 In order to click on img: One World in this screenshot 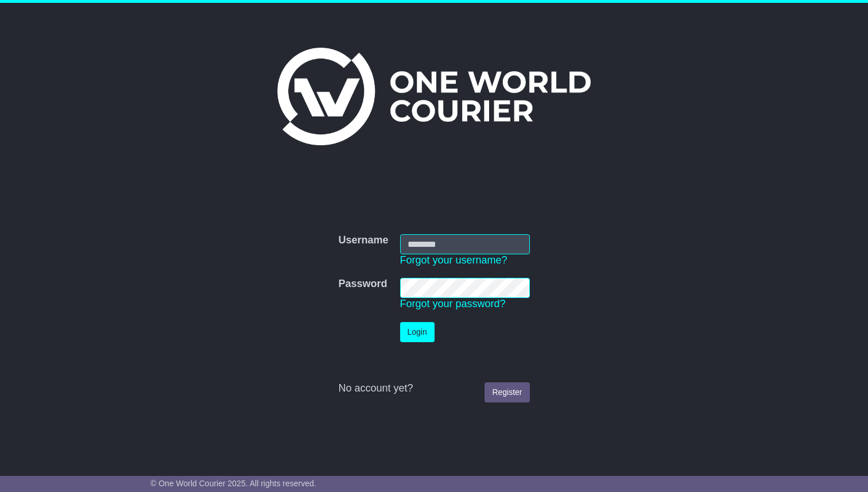, I will do `click(434, 96)`.